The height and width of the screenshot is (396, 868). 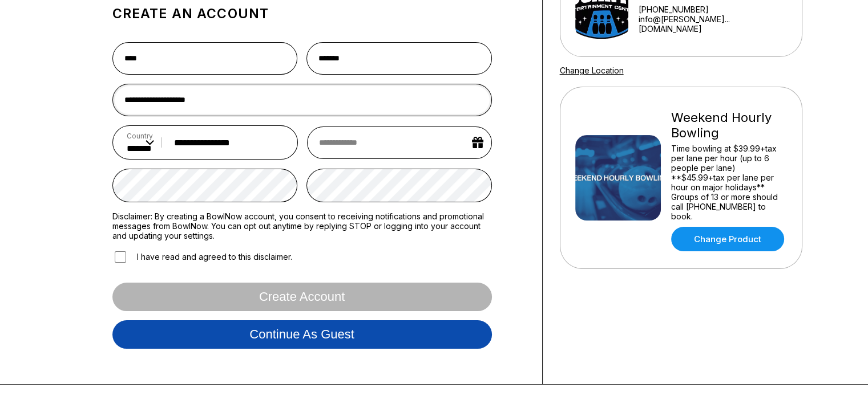 What do you see at coordinates (729, 182) in the screenshot?
I see `div: Time bowling at $39.99+tax per lane per hour (up to 6 people per lane) **$45.99+tax per lane per ...` at bounding box center [729, 182].